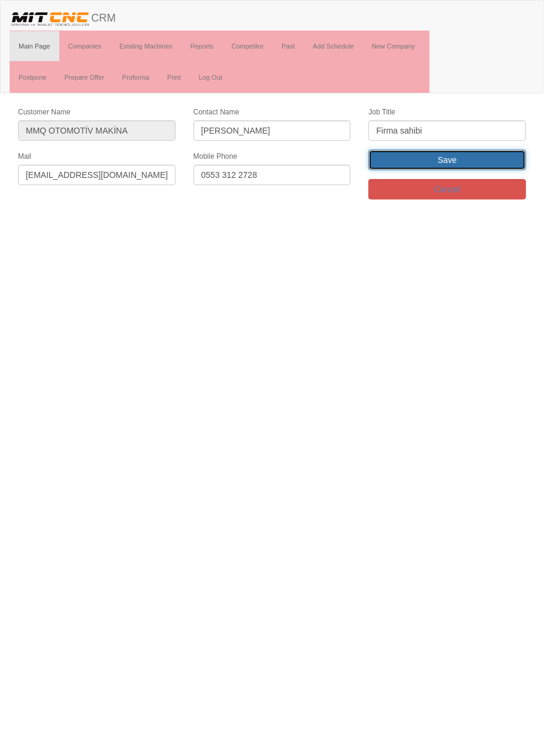 The width and height of the screenshot is (544, 756). What do you see at coordinates (446, 160) in the screenshot?
I see `input: Save` at bounding box center [446, 160].